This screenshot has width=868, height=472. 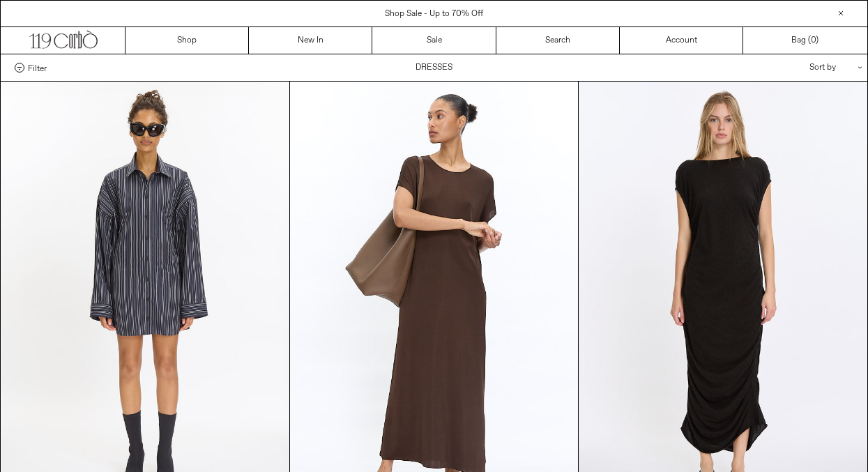 What do you see at coordinates (804, 40) in the screenshot?
I see `a: Bag ()` at bounding box center [804, 40].